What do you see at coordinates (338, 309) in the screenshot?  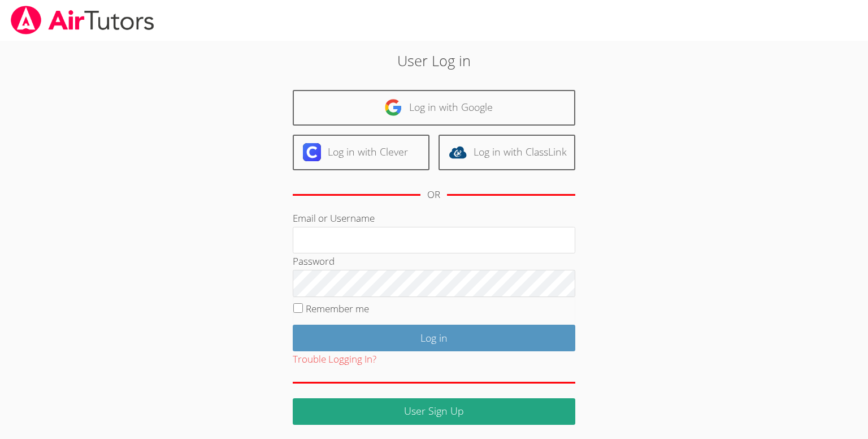 I see `label: Remember me` at bounding box center [338, 309].